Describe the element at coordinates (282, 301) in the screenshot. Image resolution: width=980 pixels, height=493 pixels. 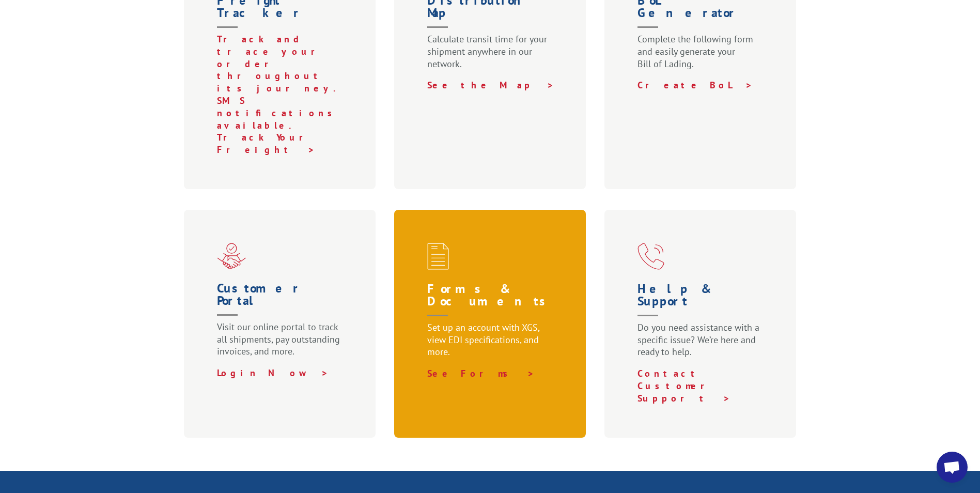
I see `h1: Customer Portal` at that location.